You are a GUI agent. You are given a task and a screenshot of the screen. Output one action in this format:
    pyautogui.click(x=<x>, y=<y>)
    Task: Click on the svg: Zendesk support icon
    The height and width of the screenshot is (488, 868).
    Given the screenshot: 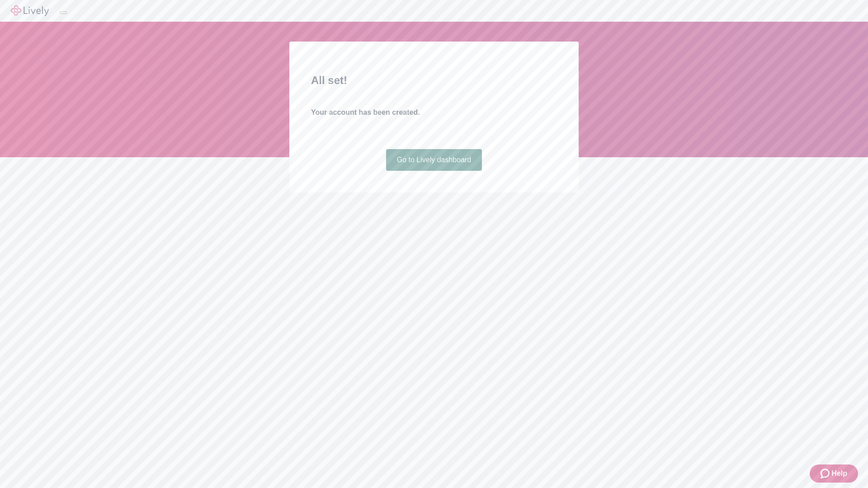 What is the action you would take?
    pyautogui.click(x=826, y=473)
    